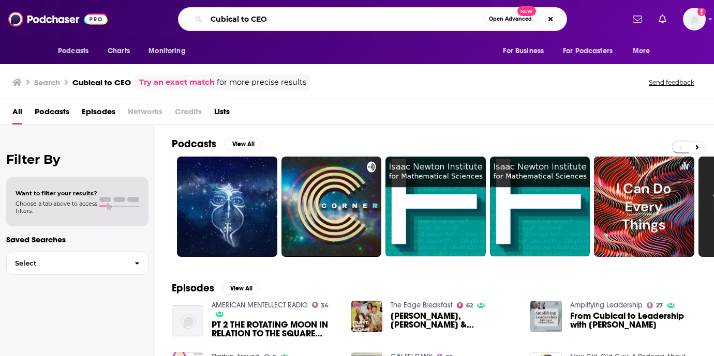  What do you see at coordinates (217, 144) in the screenshot?
I see `a: PodcastsView All` at bounding box center [217, 144].